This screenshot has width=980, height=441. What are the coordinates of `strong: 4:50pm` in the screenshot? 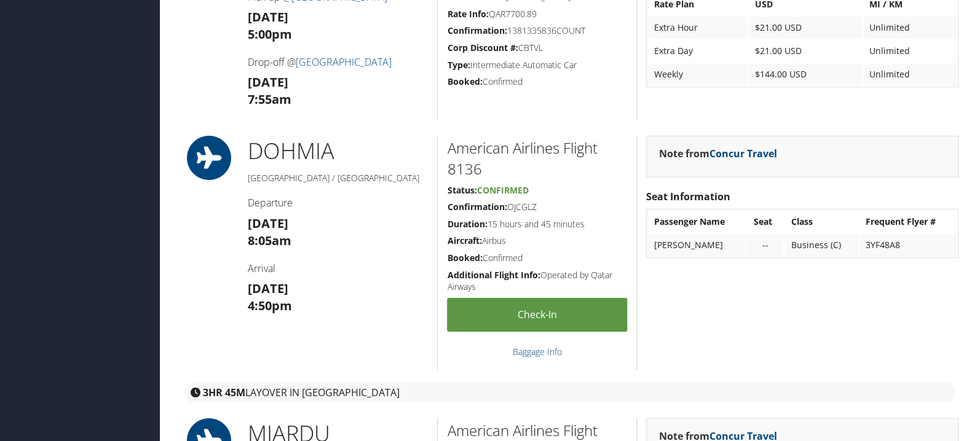 It's located at (270, 305).